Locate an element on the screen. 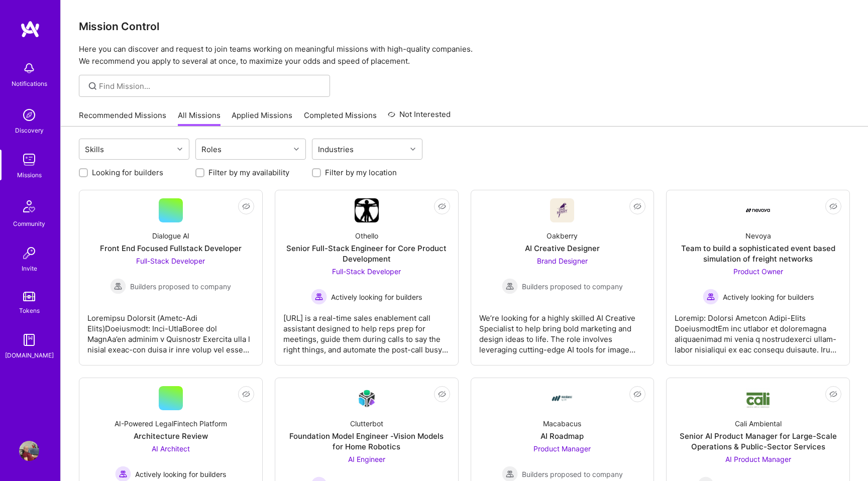 This screenshot has height=481, width=868. a: Recommended Missions is located at coordinates (122, 118).